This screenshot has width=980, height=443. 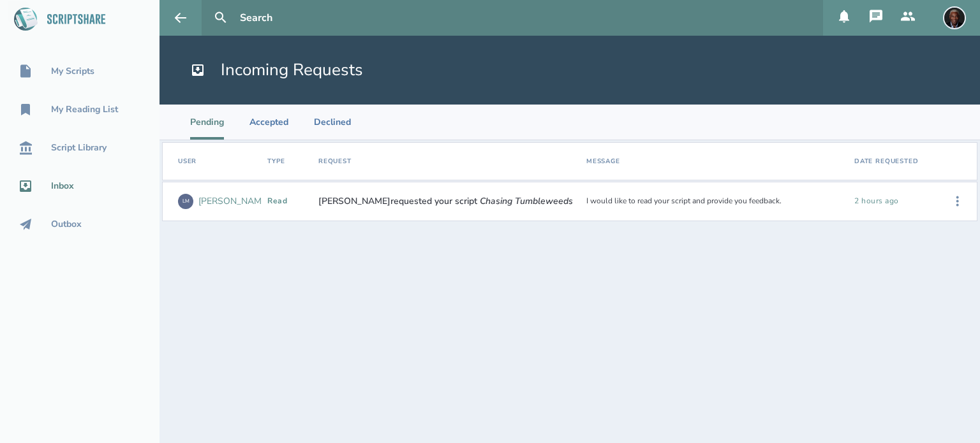 I want to click on div: User, so click(x=187, y=161).